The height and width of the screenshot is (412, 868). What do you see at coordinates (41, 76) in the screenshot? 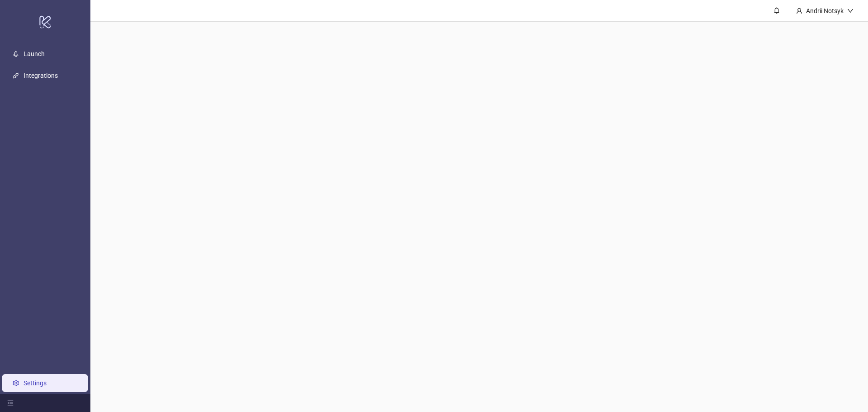
I see `a: Integrations` at bounding box center [41, 76].